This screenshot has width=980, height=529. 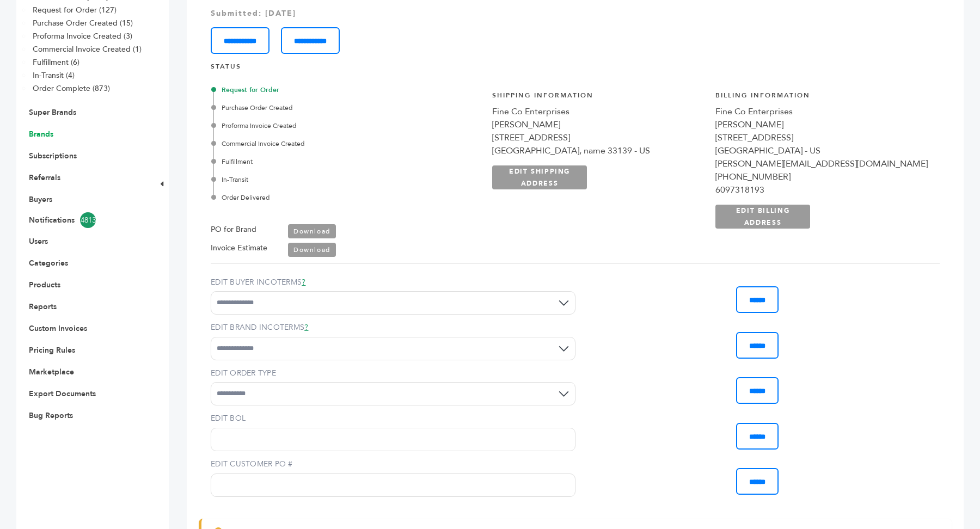 What do you see at coordinates (340, 162) in the screenshot?
I see `div: Fulfillment` at bounding box center [340, 162].